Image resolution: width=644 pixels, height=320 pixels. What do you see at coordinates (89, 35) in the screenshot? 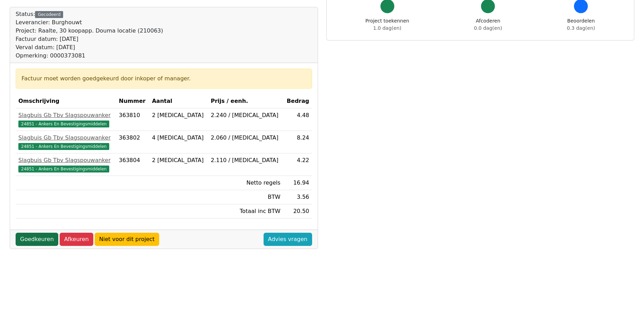
I see `div: Status:` at bounding box center [89, 35].